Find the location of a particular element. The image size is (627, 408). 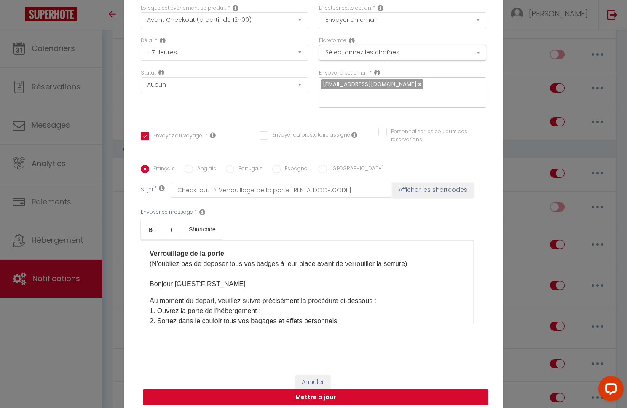

a: Bold is located at coordinates (151, 229).